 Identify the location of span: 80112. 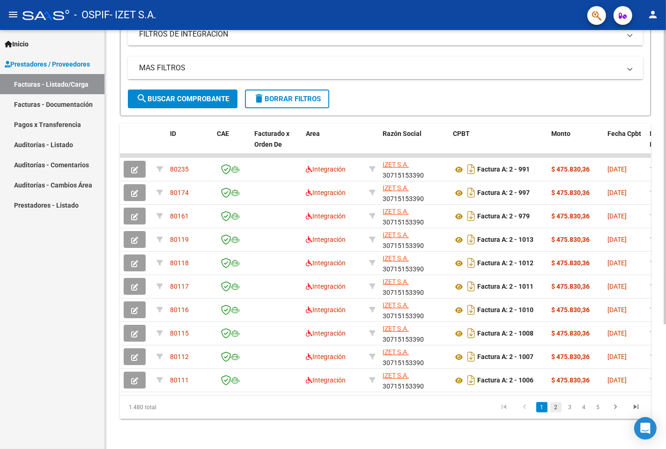
(179, 356).